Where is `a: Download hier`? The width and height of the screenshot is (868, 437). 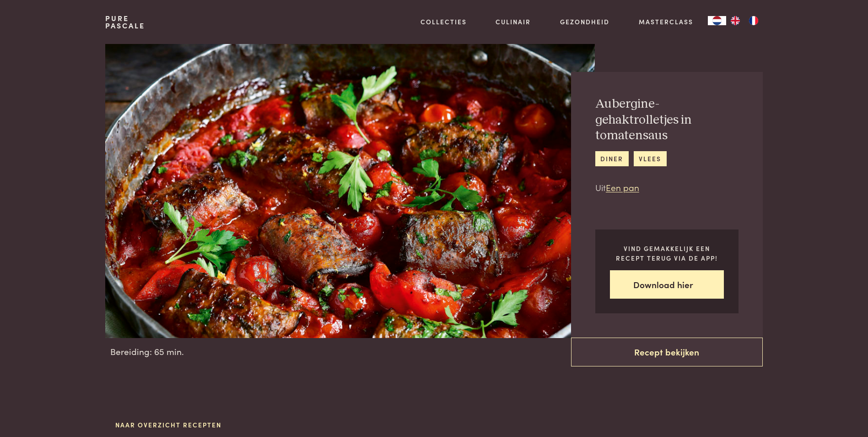 a: Download hier is located at coordinates (667, 285).